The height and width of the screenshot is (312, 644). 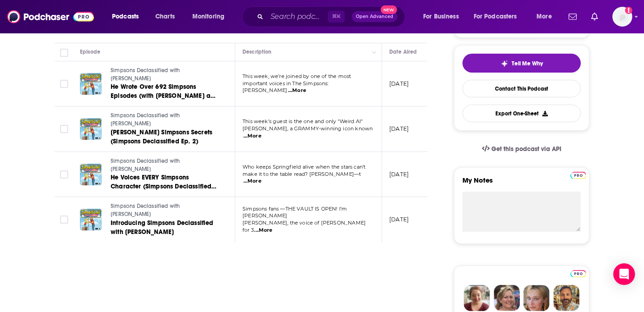 I want to click on a: He Voices EVERY Simpsons Character (Simpsons Declassified Ep. 1), so click(x=165, y=182).